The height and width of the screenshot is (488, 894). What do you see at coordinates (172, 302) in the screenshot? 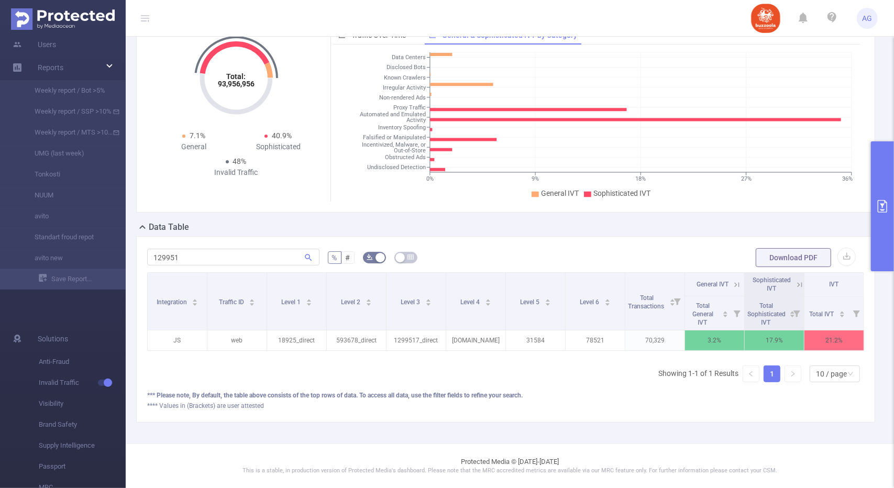
I see `span: Integration` at bounding box center [172, 302].